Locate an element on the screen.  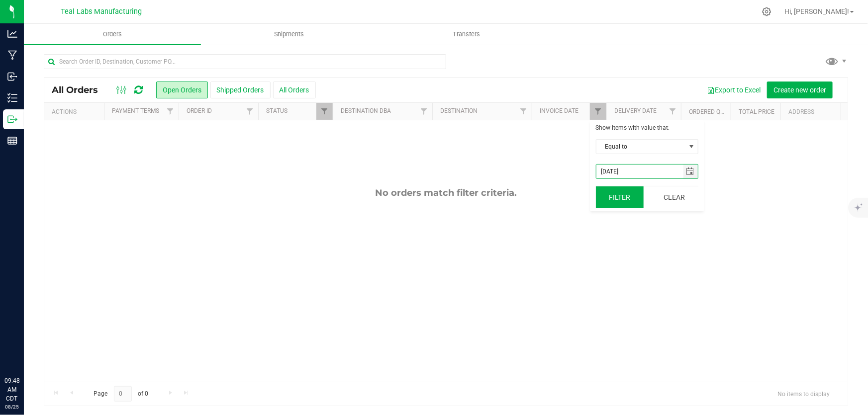
button: Clear is located at coordinates (674, 197).